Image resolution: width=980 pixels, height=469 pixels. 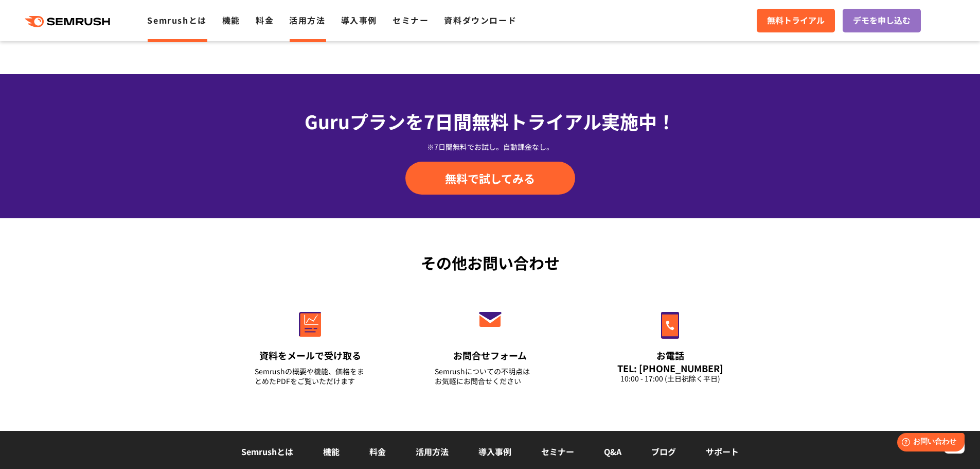 What do you see at coordinates (480, 20) in the screenshot?
I see `a: 資料ダウンロード` at bounding box center [480, 20].